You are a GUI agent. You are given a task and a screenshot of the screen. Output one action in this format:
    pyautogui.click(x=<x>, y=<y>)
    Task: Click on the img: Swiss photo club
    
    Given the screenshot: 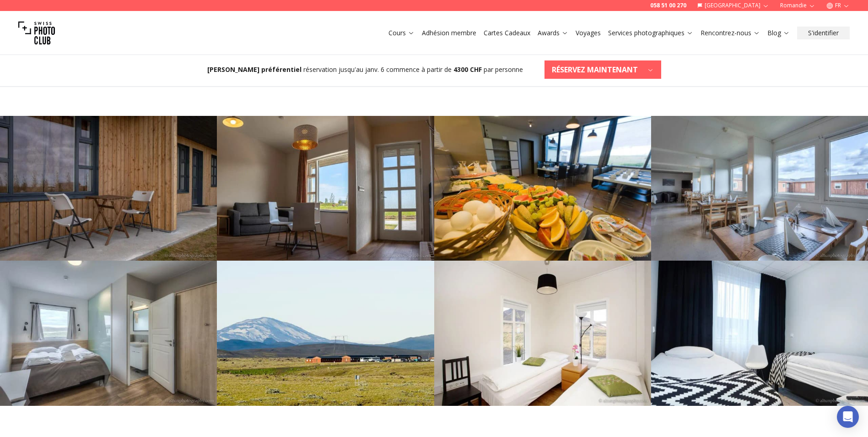 What is the action you would take?
    pyautogui.click(x=37, y=33)
    